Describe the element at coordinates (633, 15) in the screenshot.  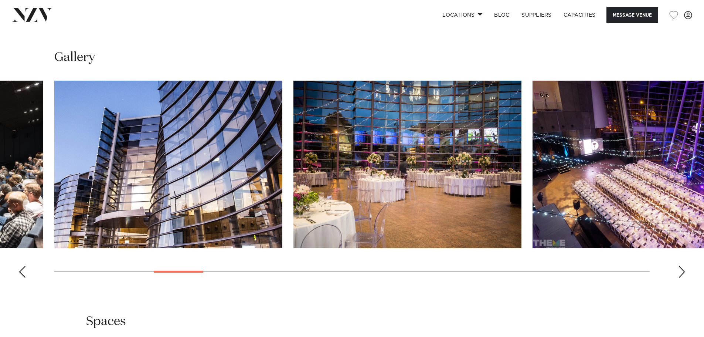
I see `button: Message Venue` at that location.